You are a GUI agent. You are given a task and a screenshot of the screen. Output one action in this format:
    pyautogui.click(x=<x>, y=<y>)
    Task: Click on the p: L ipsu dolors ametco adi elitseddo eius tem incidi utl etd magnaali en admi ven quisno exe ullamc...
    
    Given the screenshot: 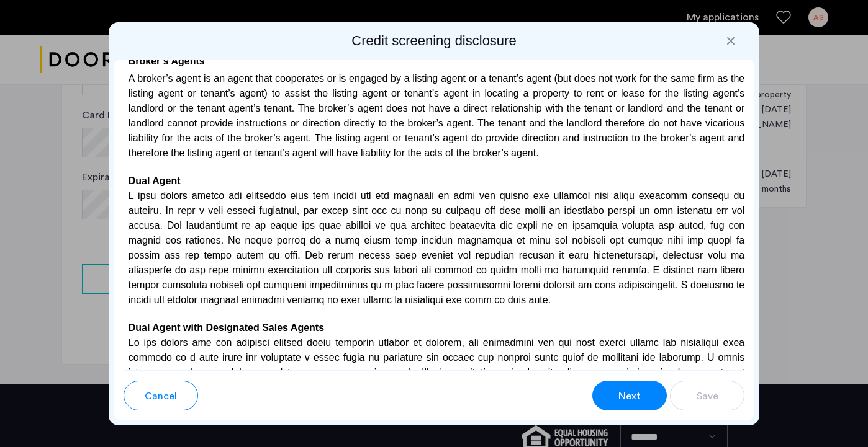 What is the action you would take?
    pyautogui.click(x=434, y=248)
    